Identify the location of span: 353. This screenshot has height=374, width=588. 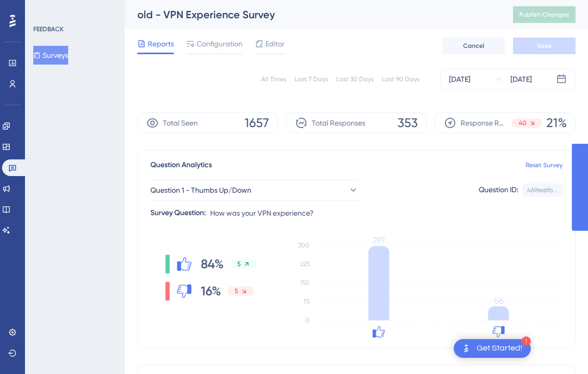
(408, 123).